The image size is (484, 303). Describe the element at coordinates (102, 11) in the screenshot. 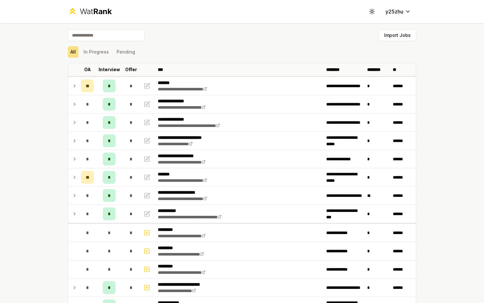

I see `span: Rank` at that location.